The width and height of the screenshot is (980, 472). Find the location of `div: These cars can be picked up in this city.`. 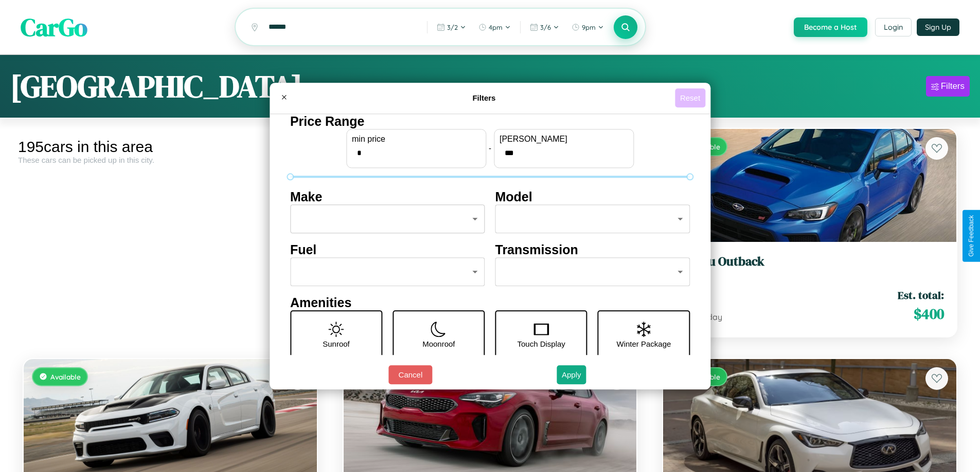

div: These cars can be picked up in this city. is located at coordinates (170, 160).